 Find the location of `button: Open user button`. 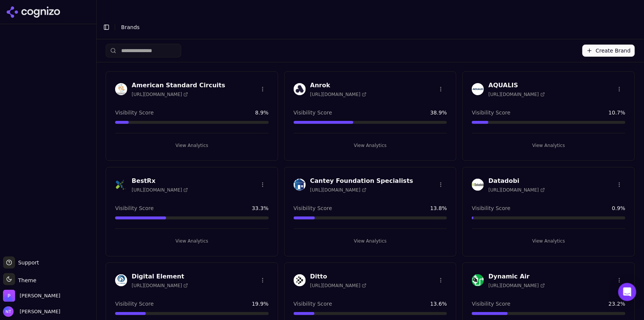

button: Open user button is located at coordinates (32, 312).